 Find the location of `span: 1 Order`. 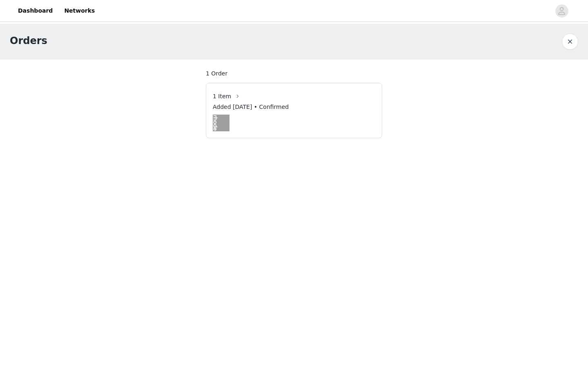

span: 1 Order is located at coordinates (216, 73).